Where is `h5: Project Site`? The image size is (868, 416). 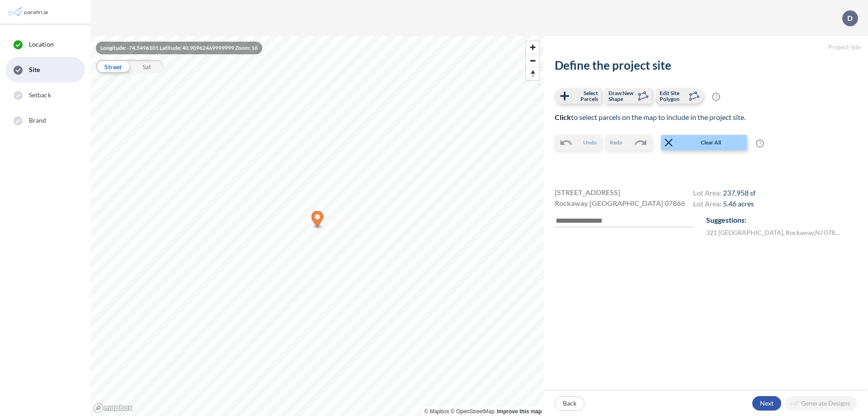 h5: Project Site is located at coordinates (705, 47).